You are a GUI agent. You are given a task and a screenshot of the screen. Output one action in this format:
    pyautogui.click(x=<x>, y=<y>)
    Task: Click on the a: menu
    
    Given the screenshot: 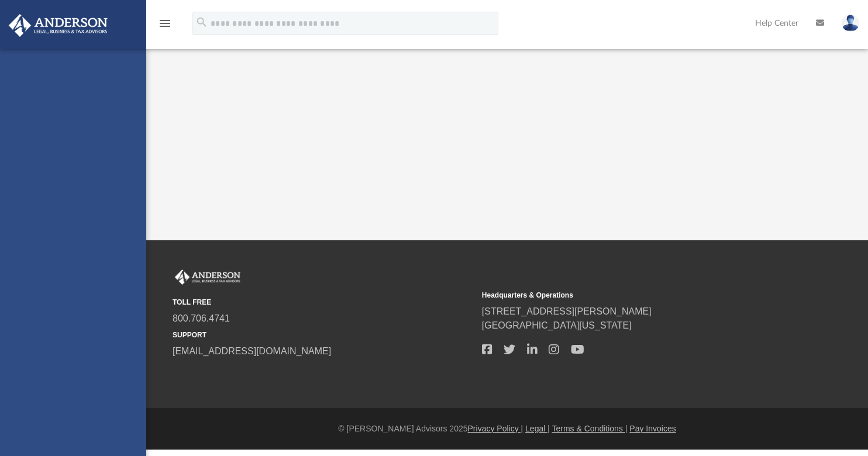 What is the action you would take?
    pyautogui.click(x=165, y=26)
    